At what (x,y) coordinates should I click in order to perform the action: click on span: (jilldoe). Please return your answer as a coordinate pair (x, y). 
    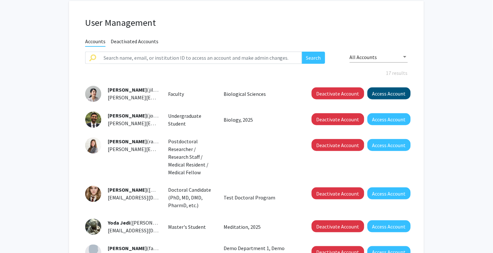
    Looking at the image, I should click on (136, 90).